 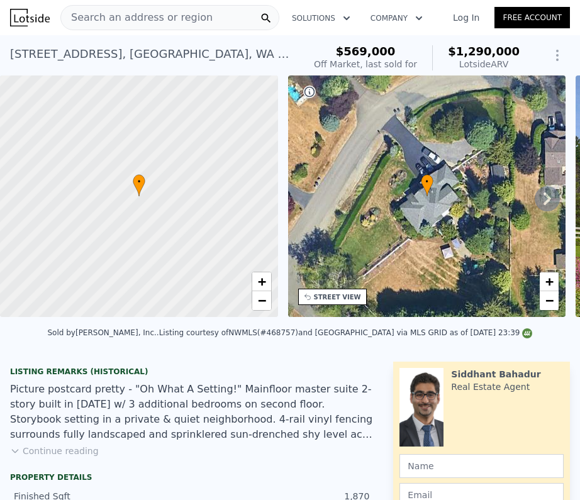 What do you see at coordinates (191, 478) in the screenshot?
I see `div: Property details` at bounding box center [191, 478].